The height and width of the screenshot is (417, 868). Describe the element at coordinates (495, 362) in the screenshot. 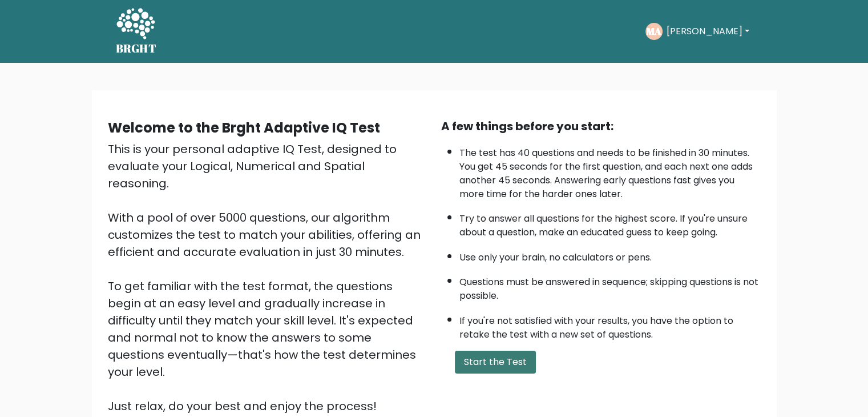

I see `button: Start the Test` at that location.